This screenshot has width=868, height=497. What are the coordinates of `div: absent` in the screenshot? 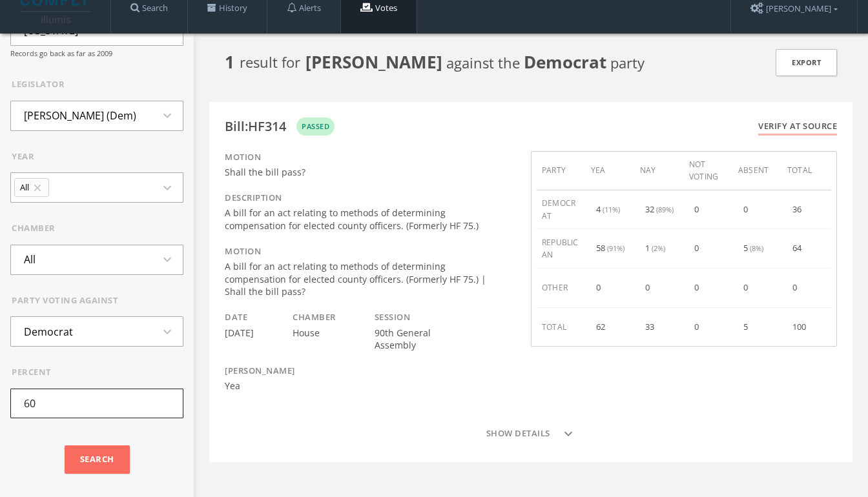 It's located at (757, 171).